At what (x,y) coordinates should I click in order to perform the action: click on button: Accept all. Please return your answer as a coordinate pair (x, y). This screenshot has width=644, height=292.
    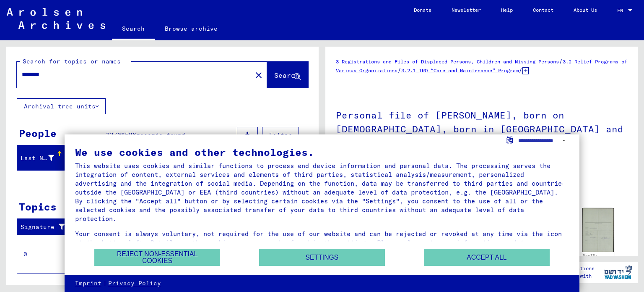
    Looking at the image, I should click on (487, 257).